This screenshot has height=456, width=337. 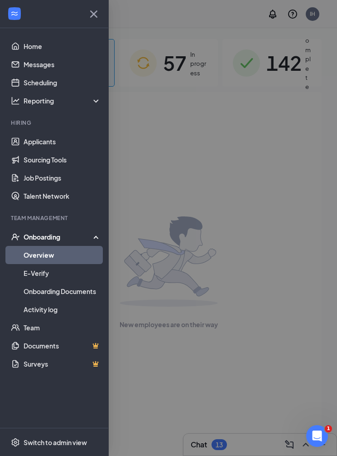 I want to click on a: Messages, so click(x=62, y=64).